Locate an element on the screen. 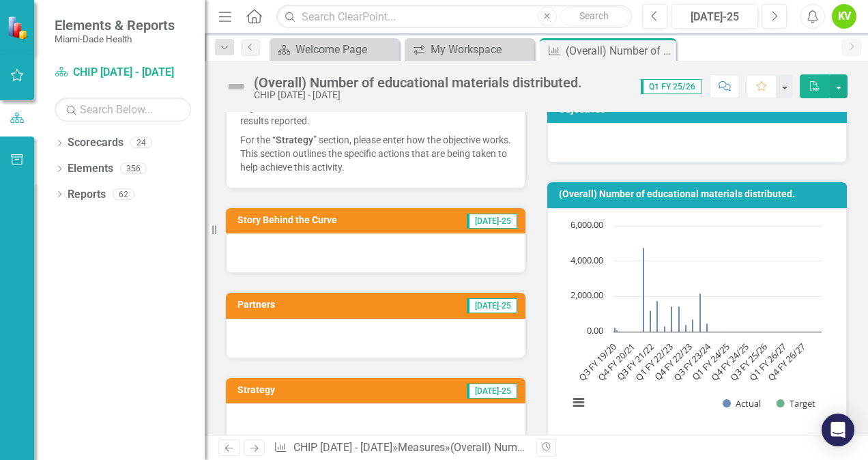  path: Q3 FY 20/21, 2. Actual. is located at coordinates (629, 331).